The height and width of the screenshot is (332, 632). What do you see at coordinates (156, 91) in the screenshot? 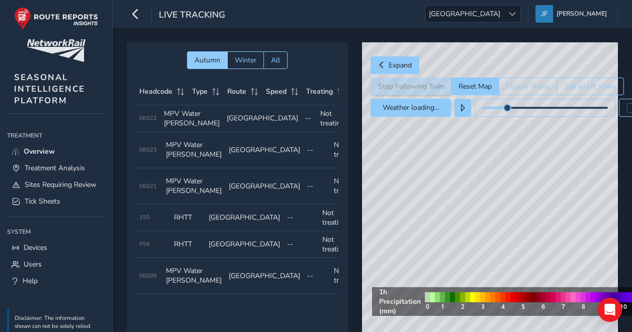
I see `span: Headcode` at bounding box center [156, 91].